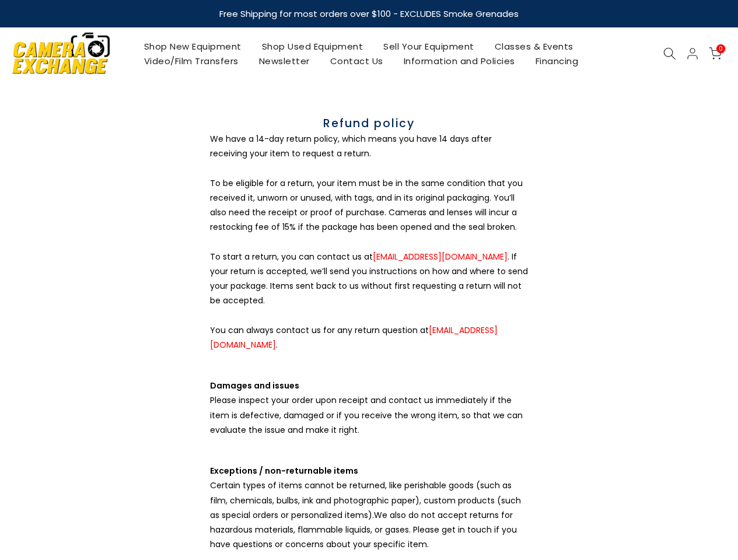 This screenshot has width=738, height=560. What do you see at coordinates (190, 60) in the screenshot?
I see `a: Video/Film Transfers` at bounding box center [190, 60].